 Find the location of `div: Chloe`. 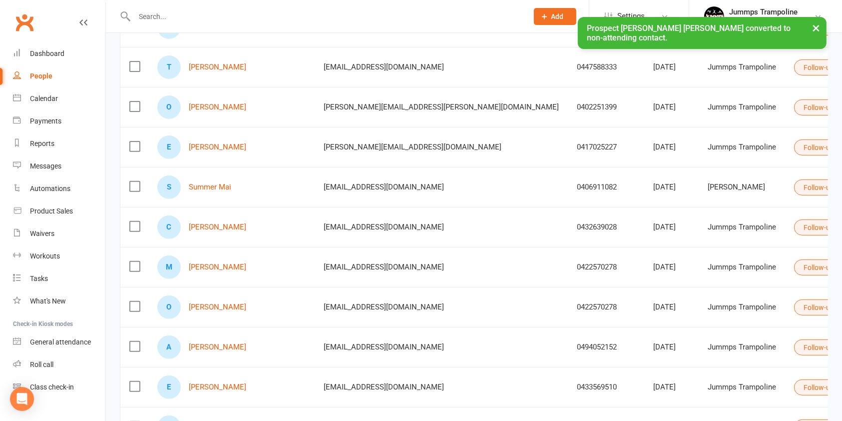

div: Chloe is located at coordinates (169, 227).